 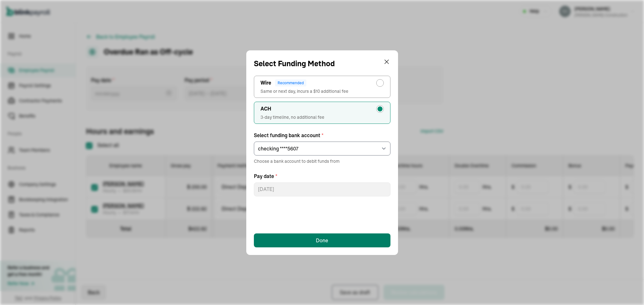 What do you see at coordinates (322, 189) in the screenshot?
I see `input: mm/dd/yyyy` at bounding box center [322, 189].